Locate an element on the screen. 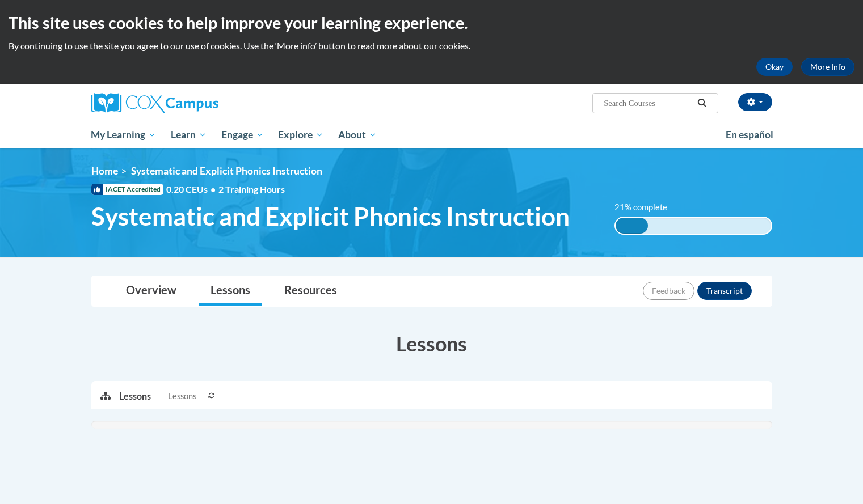 The image size is (863, 504). button: Okay is located at coordinates (774, 67).